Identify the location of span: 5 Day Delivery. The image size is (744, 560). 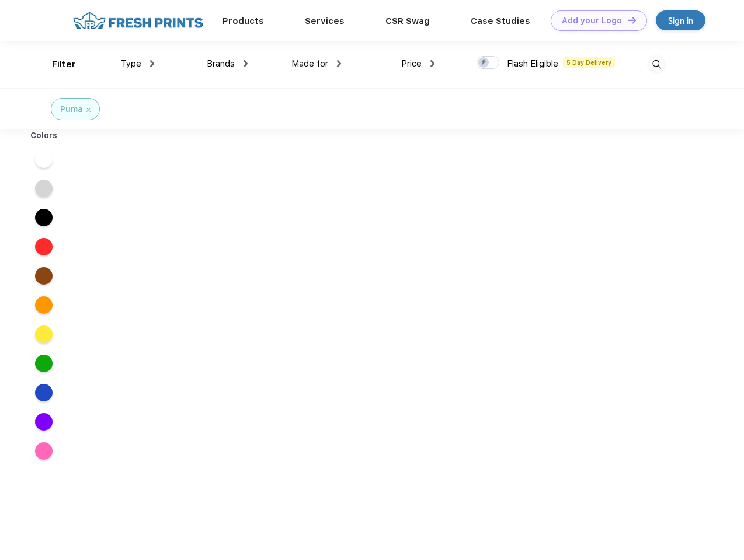
(588, 62).